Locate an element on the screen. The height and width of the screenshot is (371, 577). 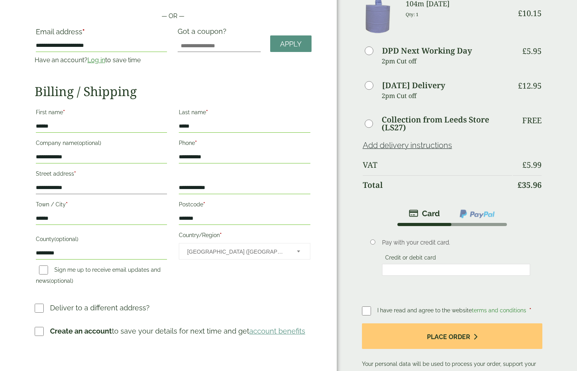
p: Pay with your credit card. is located at coordinates (456, 243).